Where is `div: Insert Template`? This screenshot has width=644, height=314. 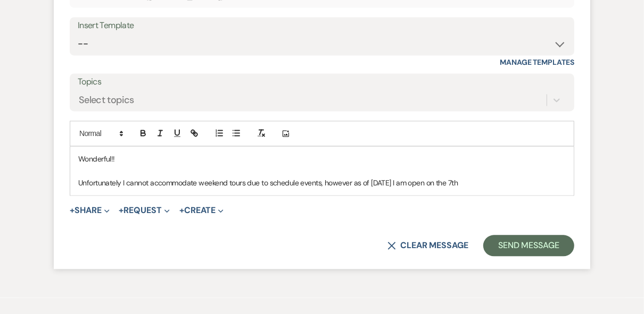 div: Insert Template is located at coordinates (322, 26).